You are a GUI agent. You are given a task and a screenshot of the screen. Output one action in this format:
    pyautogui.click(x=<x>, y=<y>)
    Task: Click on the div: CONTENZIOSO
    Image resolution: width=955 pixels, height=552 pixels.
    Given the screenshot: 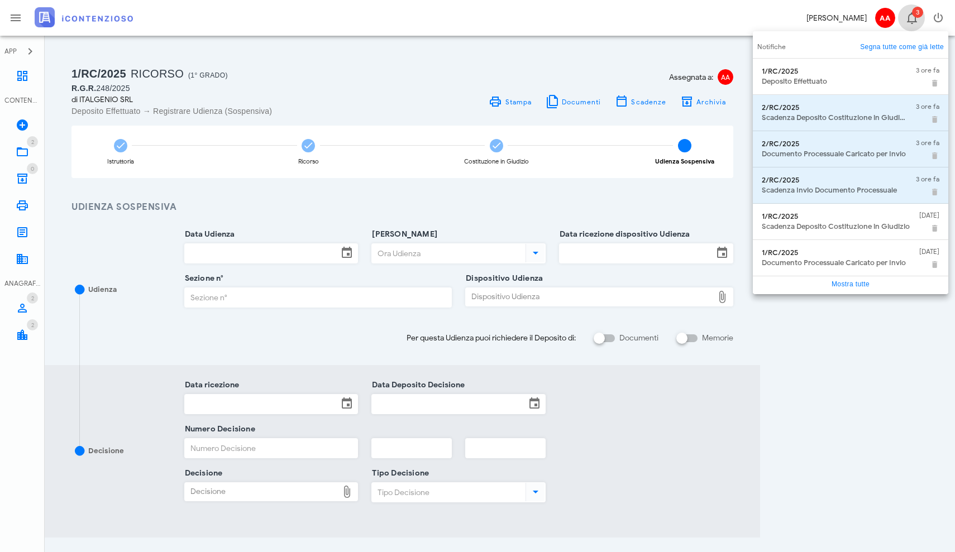 What is the action you would take?
    pyautogui.click(x=22, y=101)
    